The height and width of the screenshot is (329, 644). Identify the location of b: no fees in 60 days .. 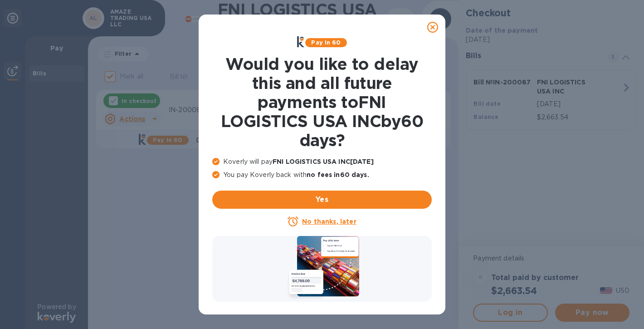
(338, 175).